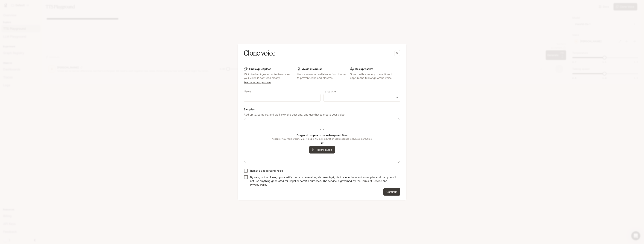  I want to click on p: Name, so click(247, 92).